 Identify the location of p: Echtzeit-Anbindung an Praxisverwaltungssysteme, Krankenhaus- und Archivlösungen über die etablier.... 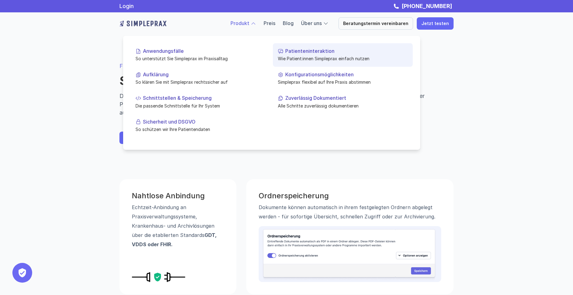
(178, 226).